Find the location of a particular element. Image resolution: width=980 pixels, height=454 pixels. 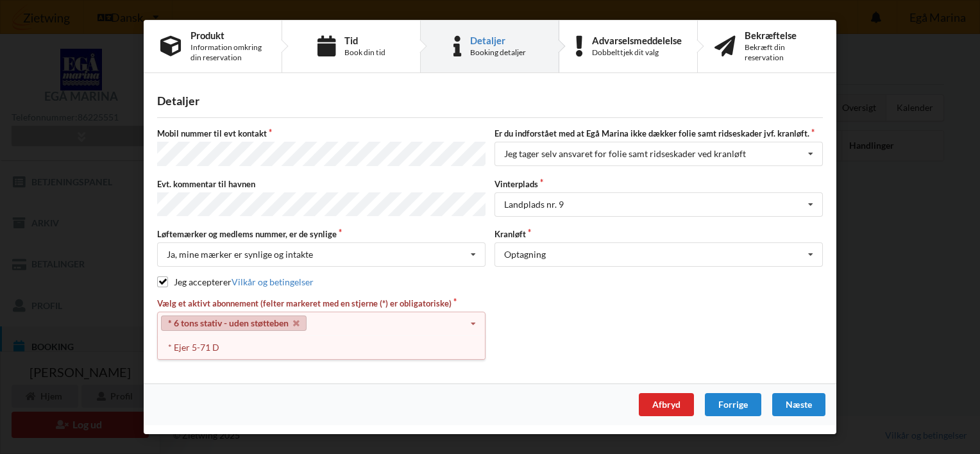

div: Bekræftelse is located at coordinates (782, 35).